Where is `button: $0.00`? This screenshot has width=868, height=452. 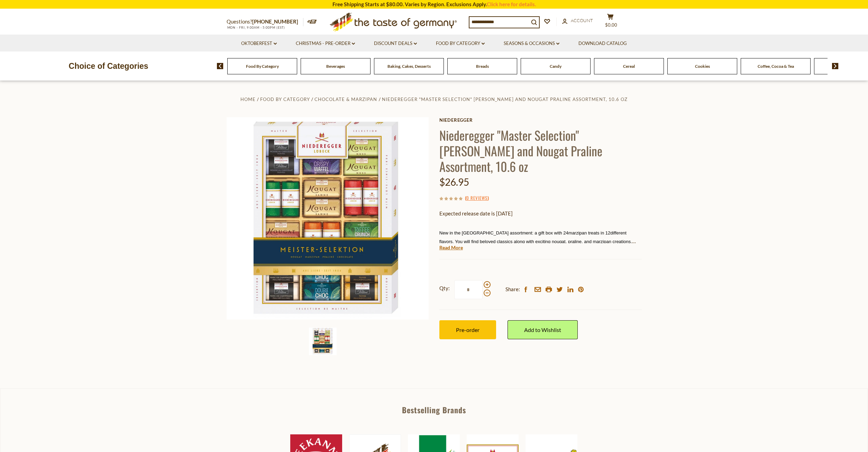 button: $0.00 is located at coordinates (611, 22).